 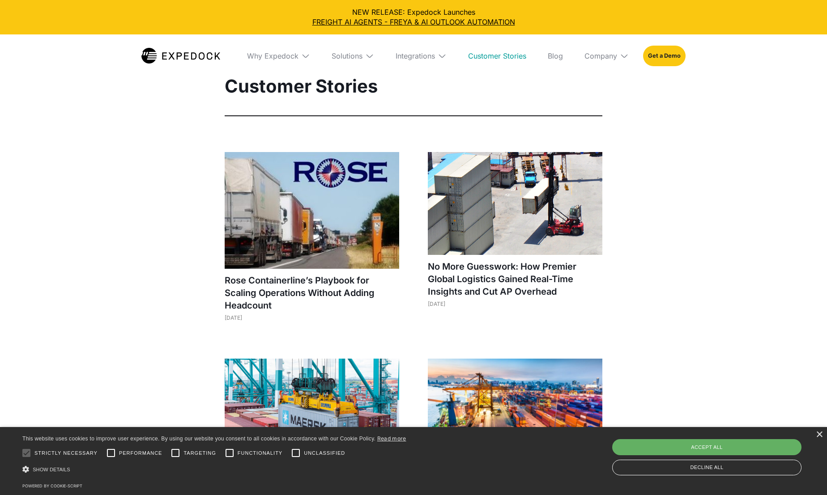 What do you see at coordinates (260, 453) in the screenshot?
I see `span: Functionality` at bounding box center [260, 453].